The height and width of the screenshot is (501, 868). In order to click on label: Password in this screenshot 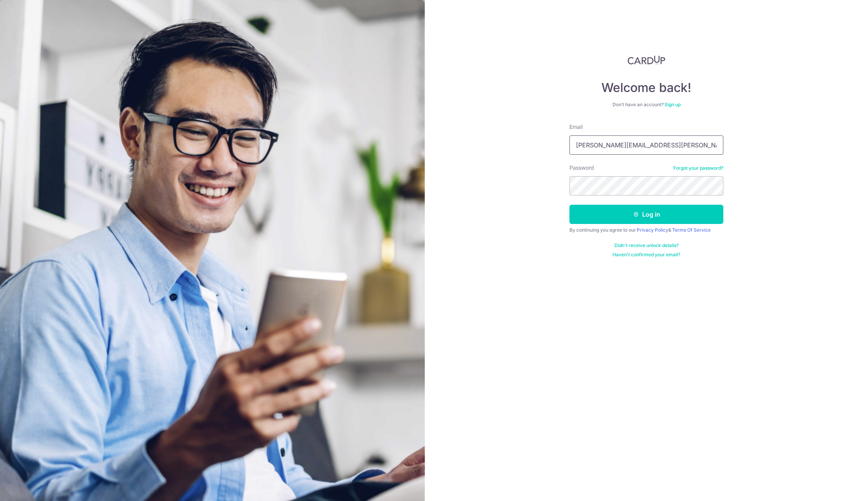, I will do `click(582, 168)`.